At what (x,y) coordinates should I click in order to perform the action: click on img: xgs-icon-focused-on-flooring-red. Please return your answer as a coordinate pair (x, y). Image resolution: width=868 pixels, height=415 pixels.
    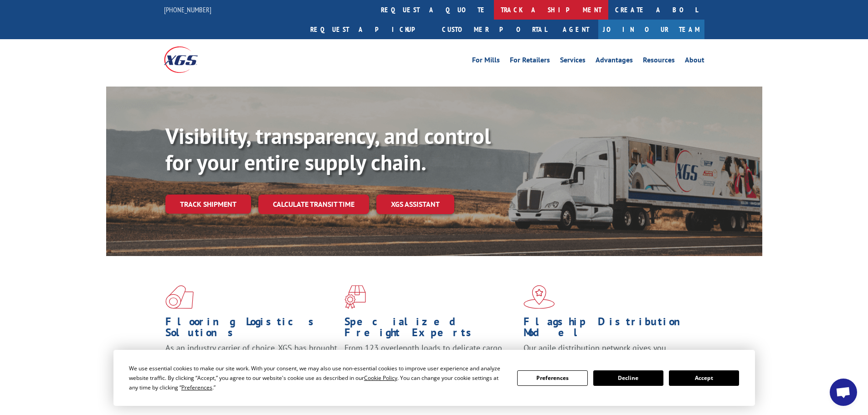
    Looking at the image, I should click on (355, 297).